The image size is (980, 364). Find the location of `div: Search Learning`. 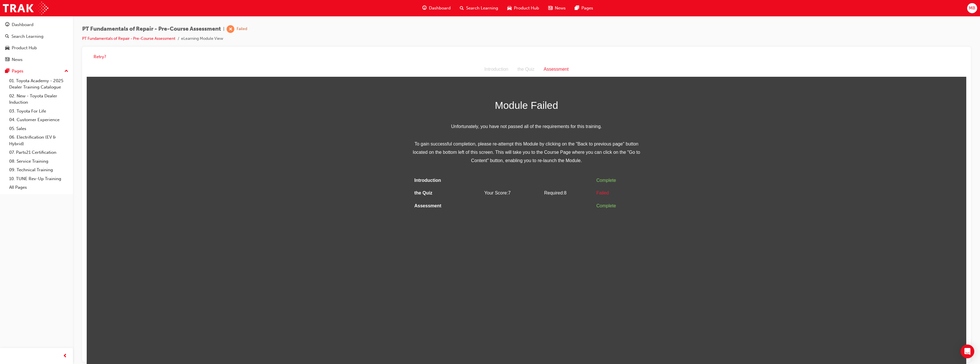

div: Search Learning is located at coordinates (27, 36).